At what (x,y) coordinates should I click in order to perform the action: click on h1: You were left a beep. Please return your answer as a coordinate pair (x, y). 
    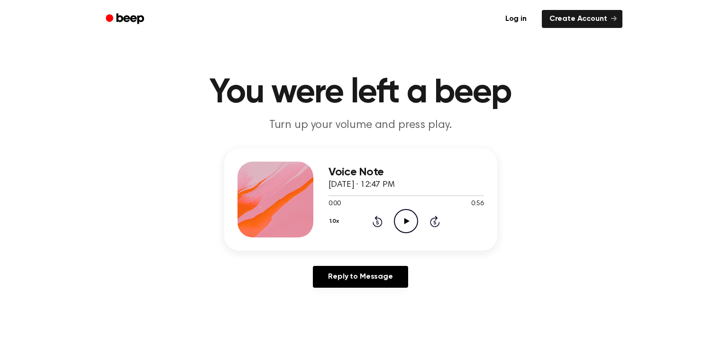
    Looking at the image, I should click on (361, 93).